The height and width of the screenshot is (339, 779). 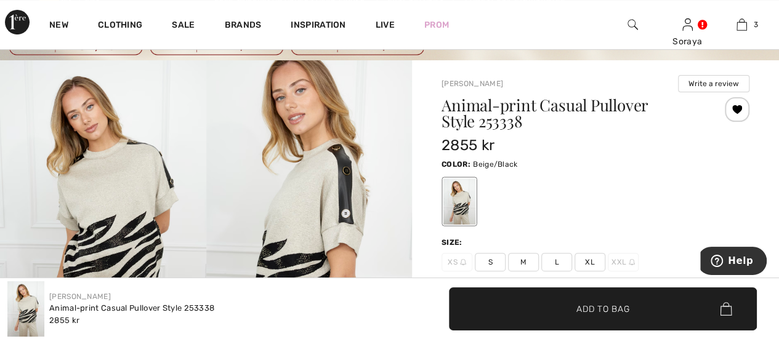 I want to click on span: Beige/Black, so click(x=495, y=164).